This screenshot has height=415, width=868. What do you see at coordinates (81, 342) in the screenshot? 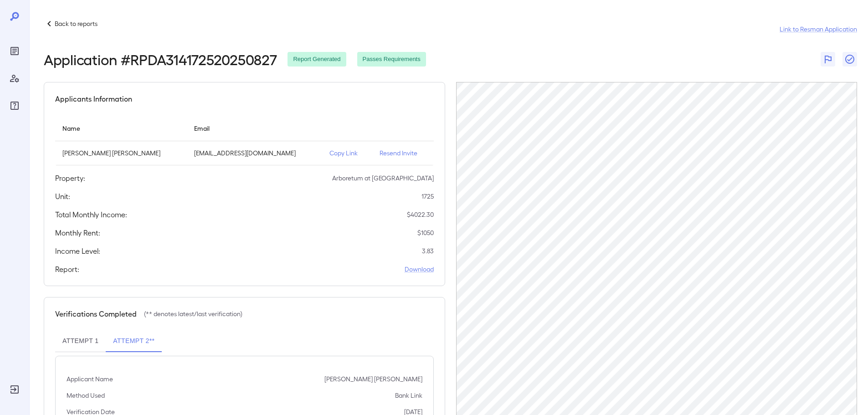
I see `button: Attempt 1` at bounding box center [81, 342].